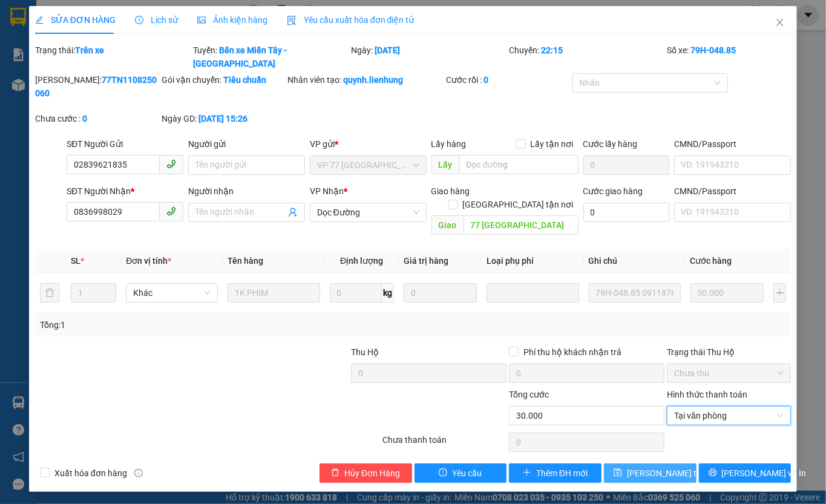 The width and height of the screenshot is (826, 504). What do you see at coordinates (613, 191) in the screenshot?
I see `label: Cước giao hàng` at bounding box center [613, 191].